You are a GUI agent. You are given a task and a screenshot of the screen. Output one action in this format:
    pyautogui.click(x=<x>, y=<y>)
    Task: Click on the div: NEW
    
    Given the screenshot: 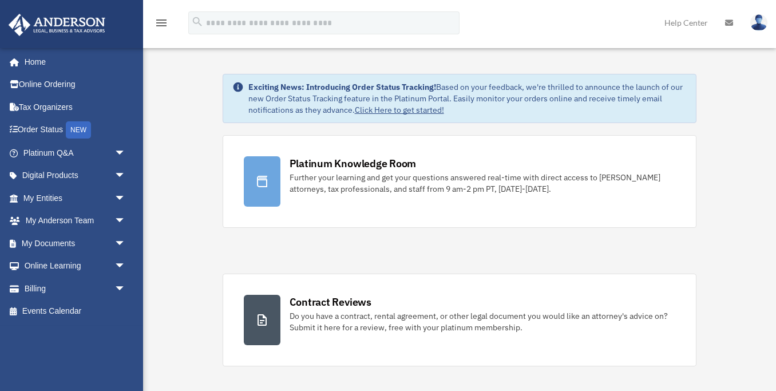 What is the action you would take?
    pyautogui.click(x=78, y=130)
    